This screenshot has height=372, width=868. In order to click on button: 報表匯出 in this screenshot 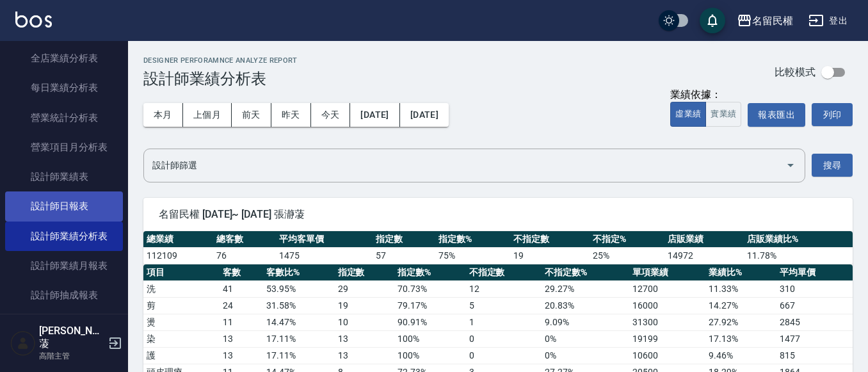, I will do `click(776, 114)`.